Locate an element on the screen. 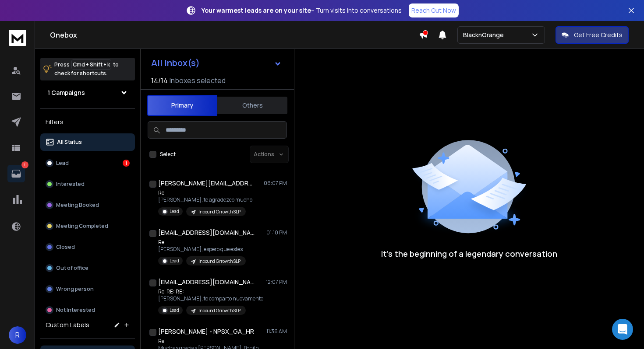 This screenshot has height=349, width=644. h3: Filters is located at coordinates (87, 122).